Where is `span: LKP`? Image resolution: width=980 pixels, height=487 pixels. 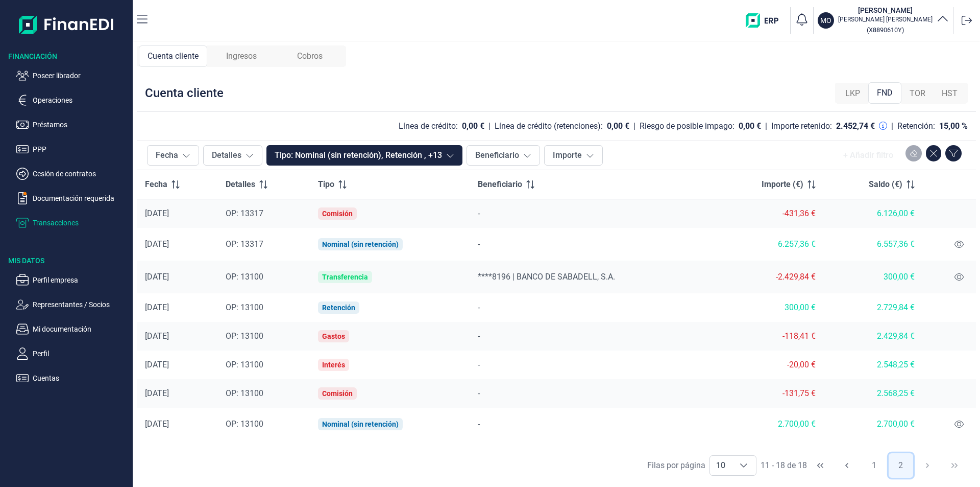 span: LKP is located at coordinates (853, 93).